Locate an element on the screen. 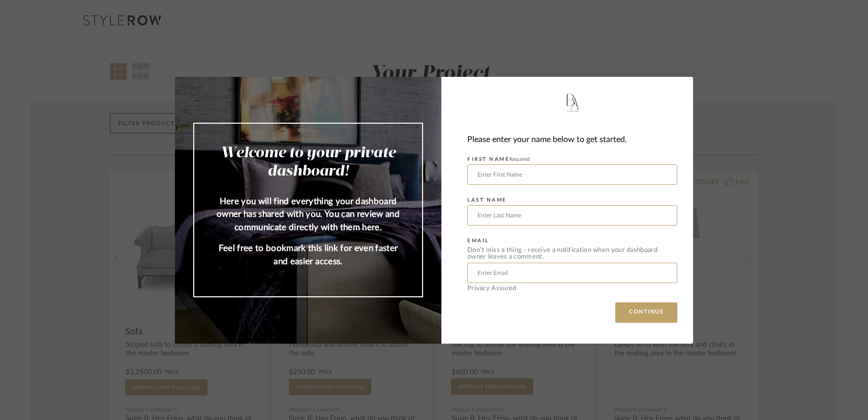 The height and width of the screenshot is (420, 868). div: Privacy Assured is located at coordinates (572, 288).